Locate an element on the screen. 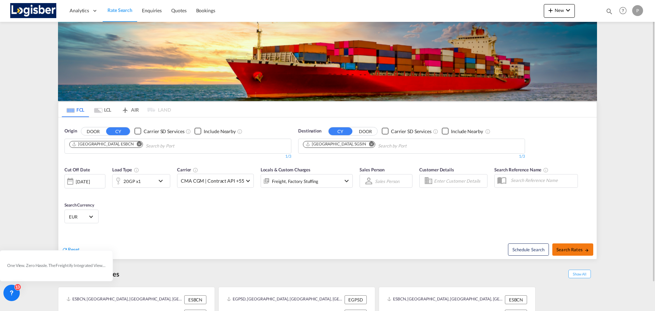 This screenshot has height=311, width=655. md-select: Select Currency: € EUREuro is located at coordinates (82, 216).